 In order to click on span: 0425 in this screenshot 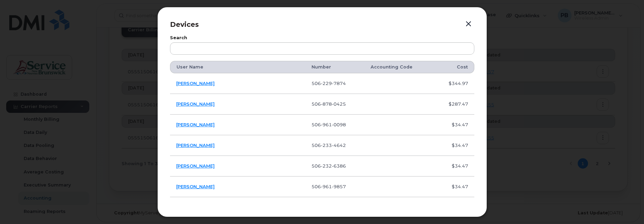, I will do `click(339, 104)`.